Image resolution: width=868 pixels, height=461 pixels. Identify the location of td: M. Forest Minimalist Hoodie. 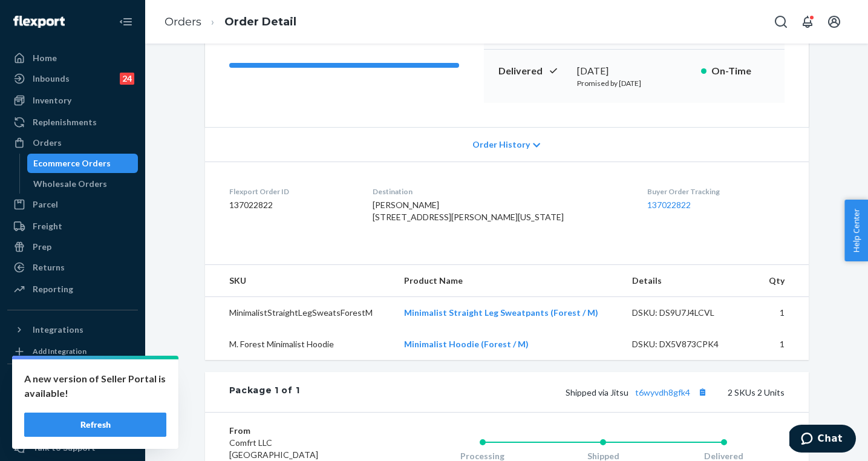
(299, 344).